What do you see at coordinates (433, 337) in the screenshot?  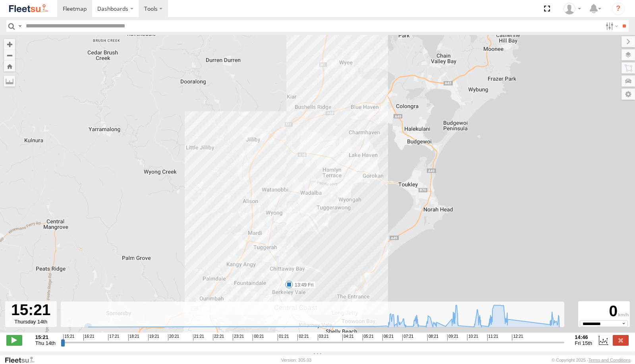 I see `span: 08:21` at bounding box center [433, 337].